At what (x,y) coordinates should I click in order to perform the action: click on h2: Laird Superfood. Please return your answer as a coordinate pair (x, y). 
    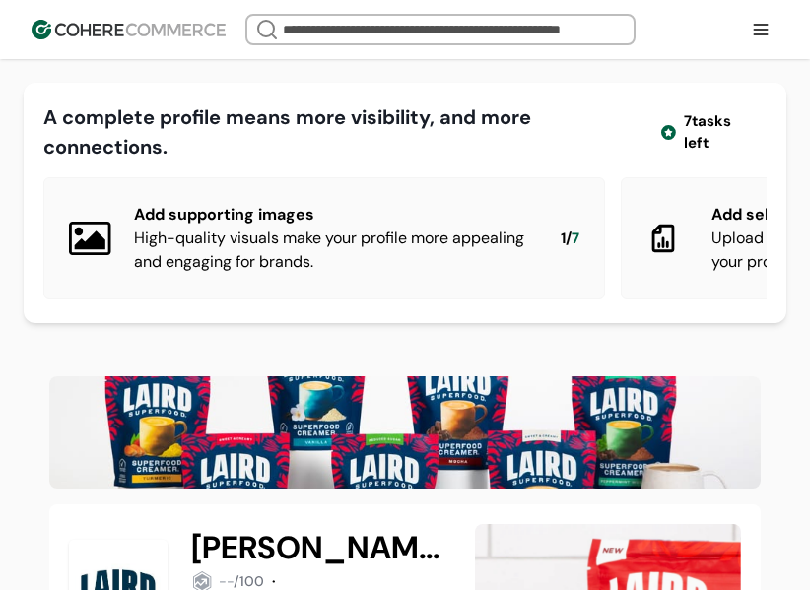
    Looking at the image, I should click on (321, 548).